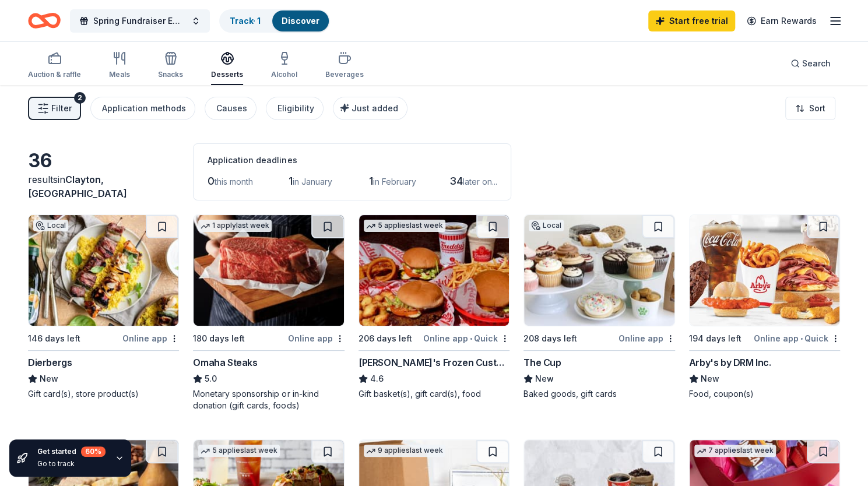 This screenshot has height=486, width=868. What do you see at coordinates (599, 270) in the screenshot?
I see `img: Image for The Cup` at bounding box center [599, 270].